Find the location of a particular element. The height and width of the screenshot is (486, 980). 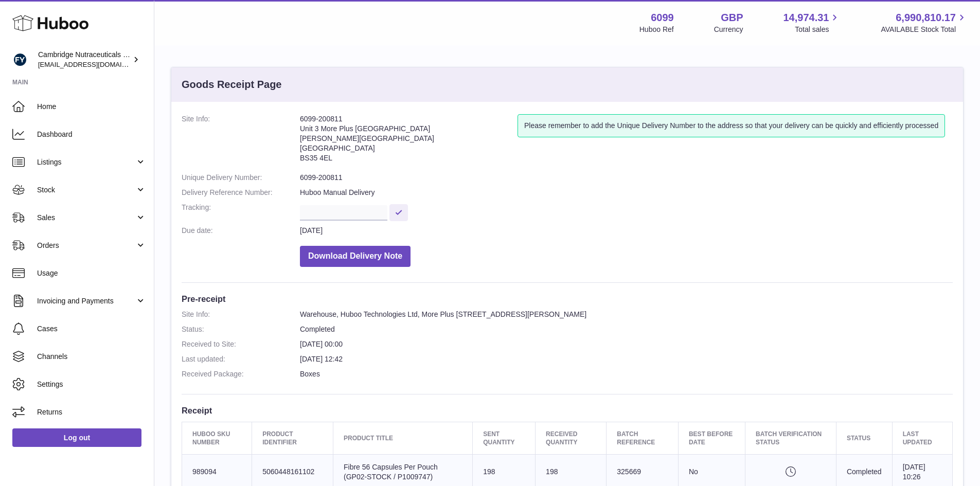

span: Invoicing and Payments is located at coordinates (86, 300).